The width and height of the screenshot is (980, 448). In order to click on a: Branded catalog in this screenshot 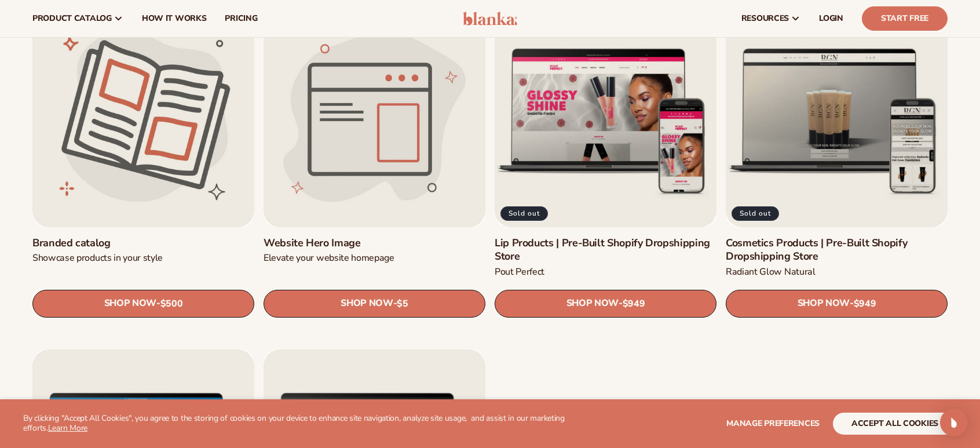, I will do `click(143, 243)`.